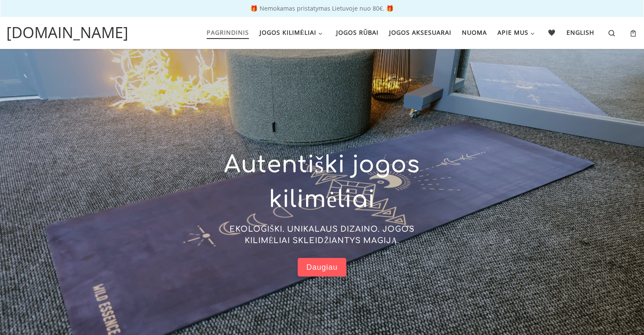  What do you see at coordinates (580, 31) in the screenshot?
I see `span: English` at bounding box center [580, 31].